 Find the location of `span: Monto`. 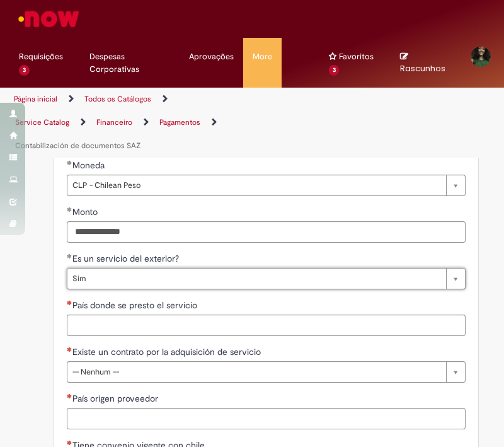

span: Monto is located at coordinates (86, 212).